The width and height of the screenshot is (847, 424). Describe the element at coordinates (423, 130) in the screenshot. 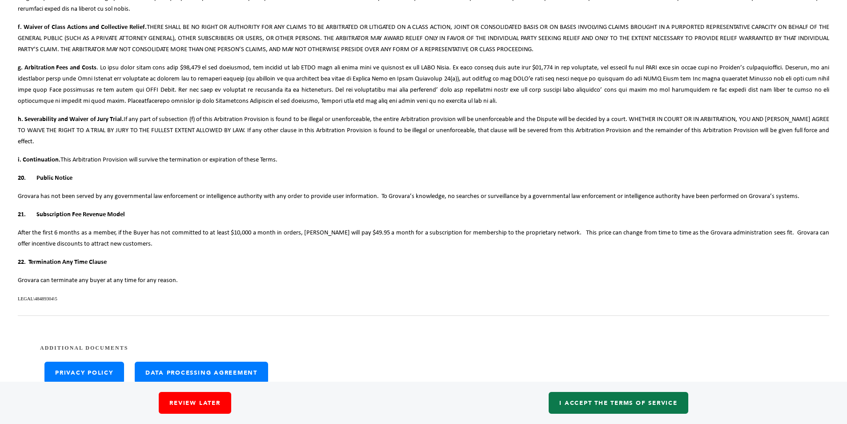

I see `span: If any part of subsection (f) of this Arbitration Provision is found to be illegal or unenforceab...` at that location.